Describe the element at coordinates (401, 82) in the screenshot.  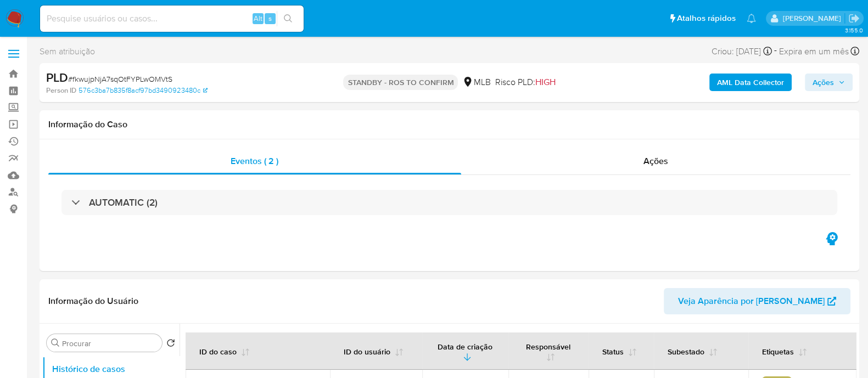
I see `p: STANDBY - ROS TO CONFIRM` at that location.